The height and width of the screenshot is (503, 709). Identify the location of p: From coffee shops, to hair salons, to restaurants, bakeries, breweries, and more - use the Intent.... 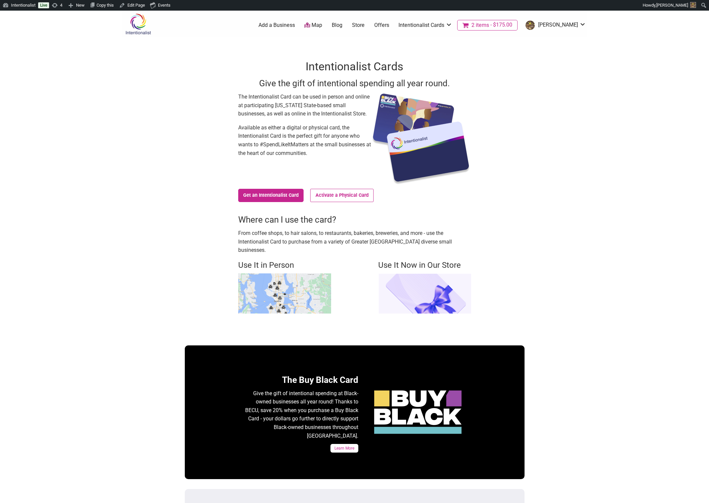
(355, 242).